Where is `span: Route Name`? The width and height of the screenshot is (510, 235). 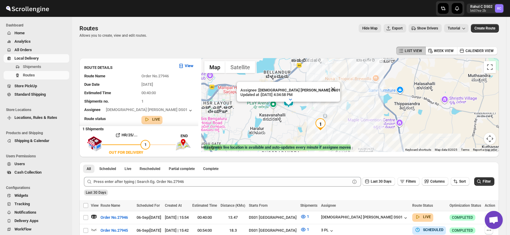 span: Route Name is located at coordinates (95, 76).